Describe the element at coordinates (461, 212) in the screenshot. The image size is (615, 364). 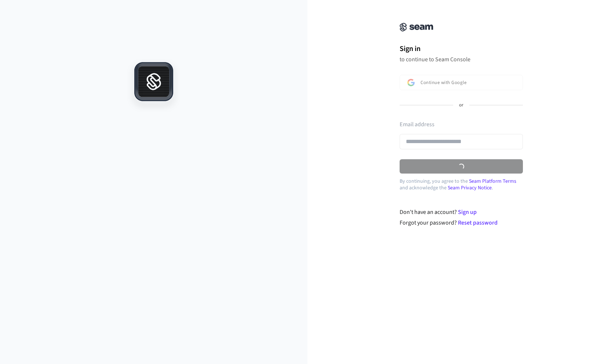
I see `div: Don't have an account?` at that location.